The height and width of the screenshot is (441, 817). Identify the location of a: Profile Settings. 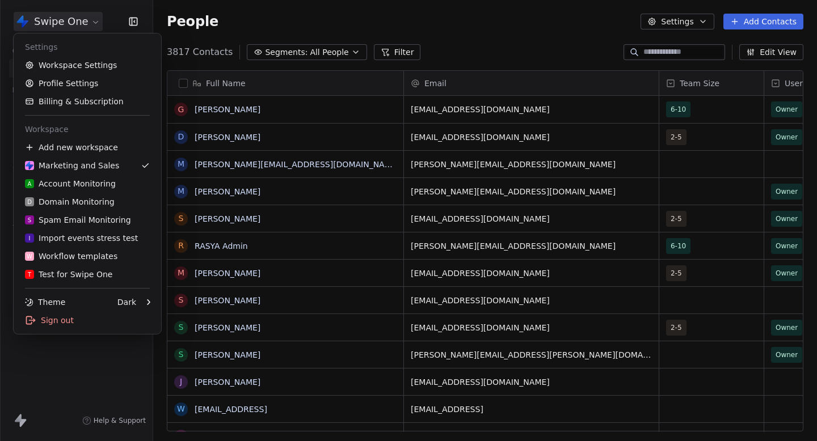
(87, 83).